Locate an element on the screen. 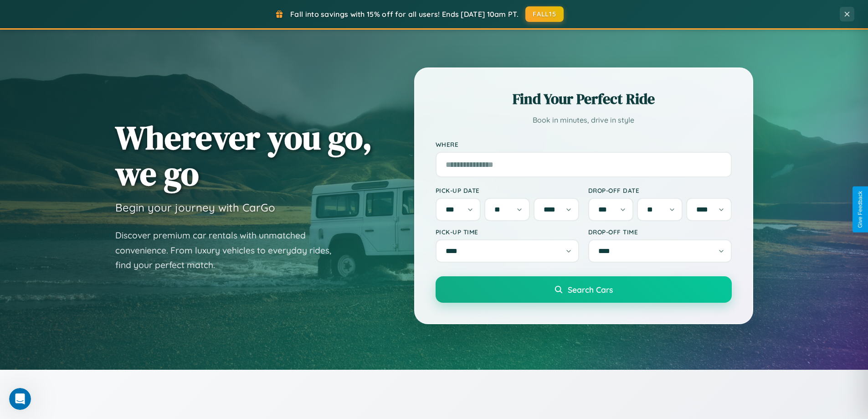  span: Search Cars is located at coordinates (590, 290).